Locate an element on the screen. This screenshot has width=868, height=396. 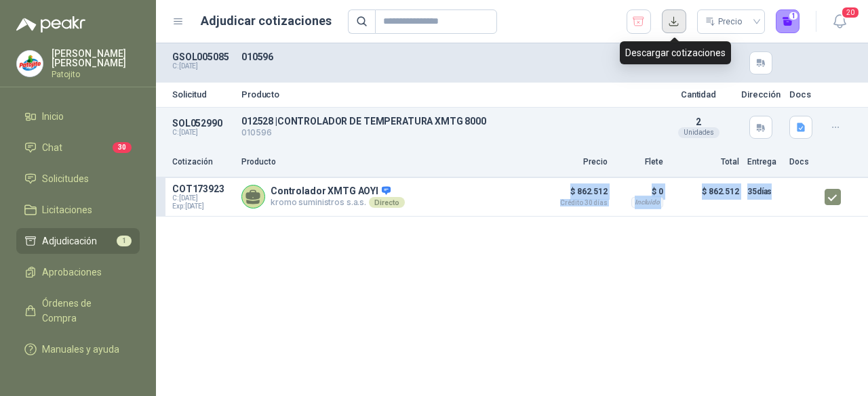
a: Adjudicación1 is located at coordinates (78, 241).